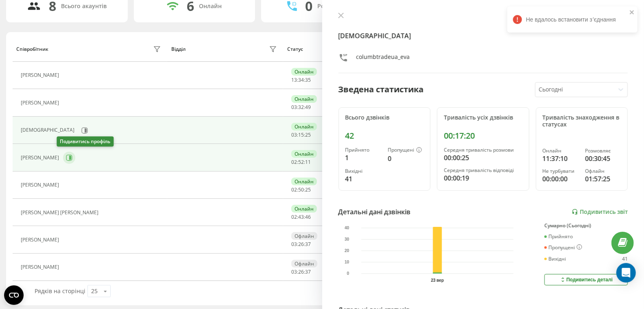 This screenshot has width=644, height=309. I want to click on text: 0, so click(348, 274).